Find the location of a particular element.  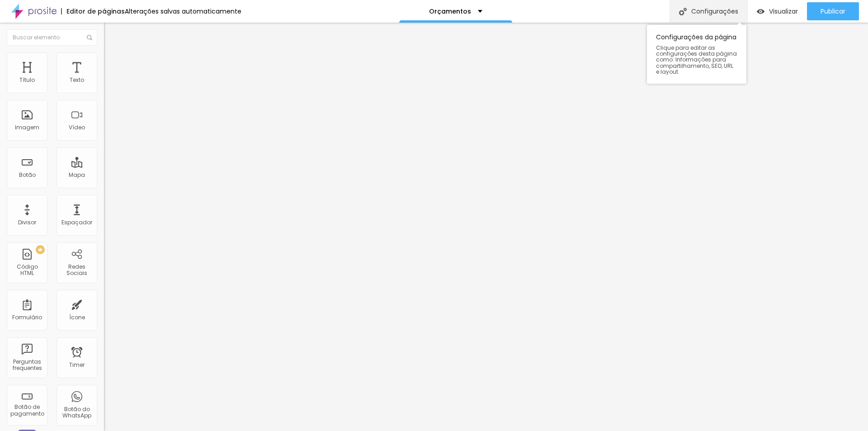

div: Divisor is located at coordinates (27, 223).